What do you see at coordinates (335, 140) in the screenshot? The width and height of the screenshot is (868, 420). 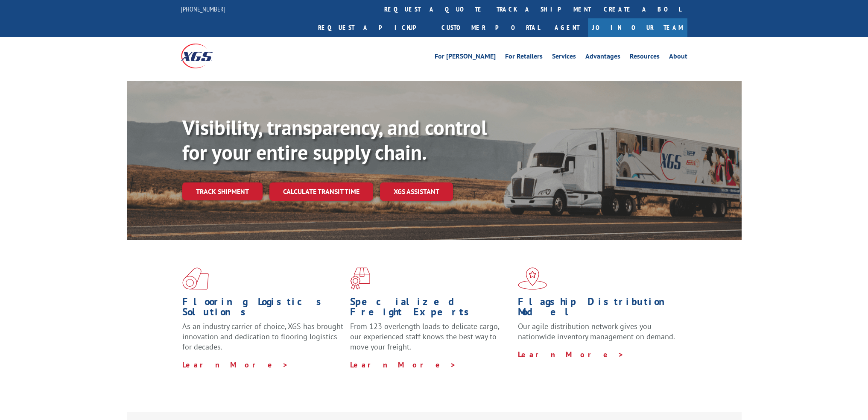 I see `b: Visibility, transparency, and control for your entire supply chain.` at bounding box center [335, 140].